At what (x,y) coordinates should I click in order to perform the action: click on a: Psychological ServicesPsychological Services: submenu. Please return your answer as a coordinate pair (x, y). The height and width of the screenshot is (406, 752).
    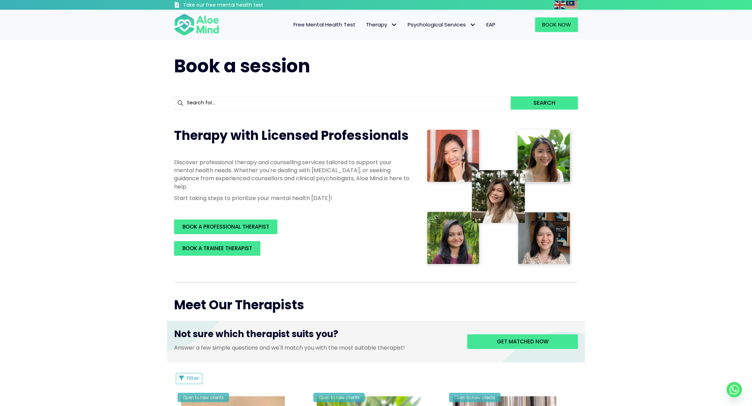
    Looking at the image, I should click on (442, 25).